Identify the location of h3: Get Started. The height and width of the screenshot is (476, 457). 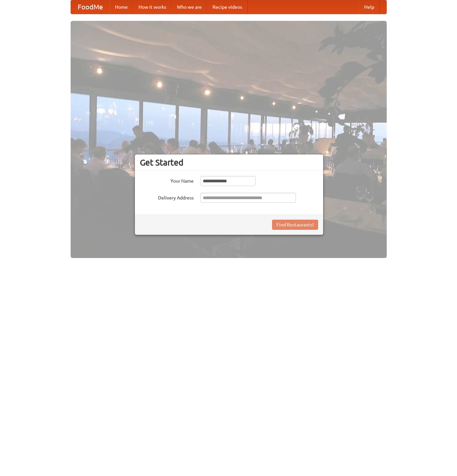
(229, 162).